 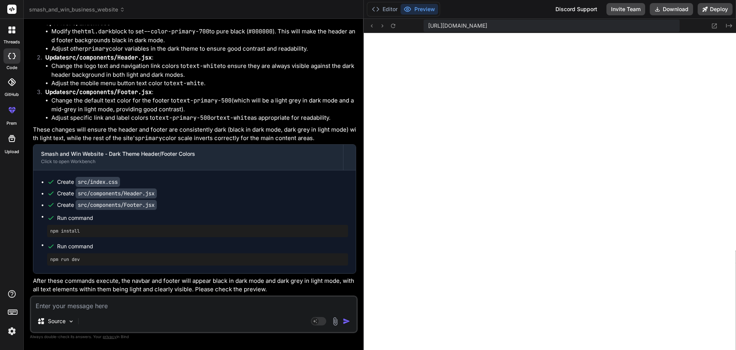 What do you see at coordinates (346, 321) in the screenshot?
I see `img: icon` at bounding box center [346, 321].